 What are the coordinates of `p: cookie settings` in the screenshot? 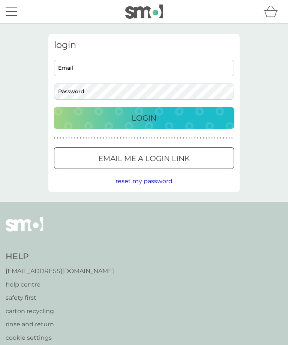 It's located at (60, 338).